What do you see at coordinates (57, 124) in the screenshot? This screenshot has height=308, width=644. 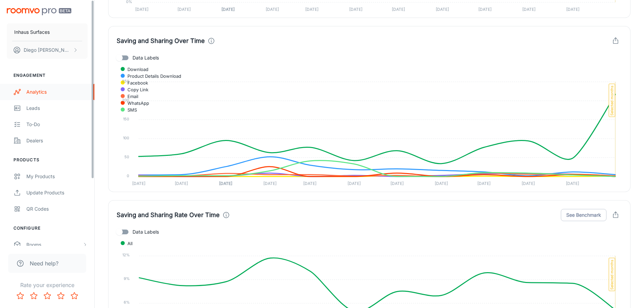 I see `div: To-do` at bounding box center [57, 124].